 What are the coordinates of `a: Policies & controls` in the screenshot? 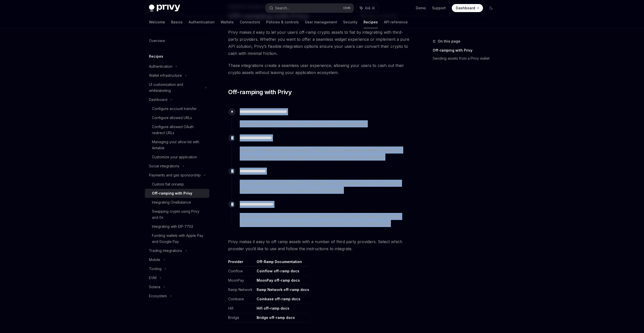 It's located at (282, 22).